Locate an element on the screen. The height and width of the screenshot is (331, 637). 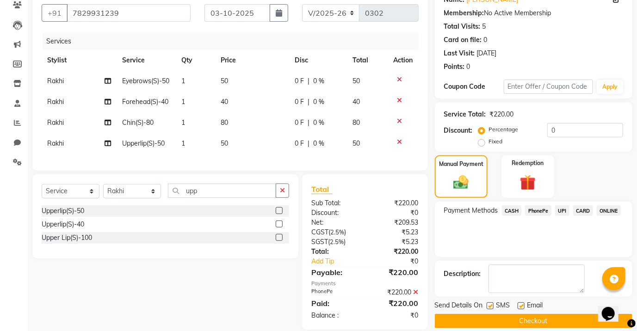
th: Price is located at coordinates (252, 60).